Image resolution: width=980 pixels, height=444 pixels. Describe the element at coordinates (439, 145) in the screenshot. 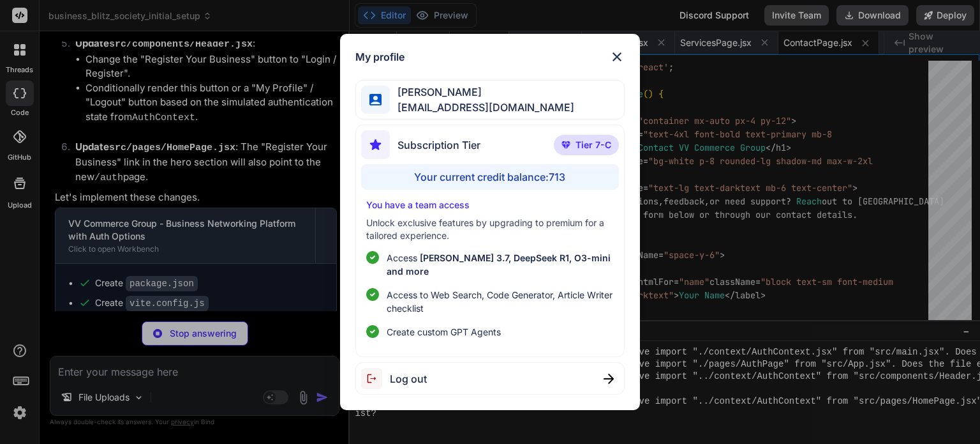

I see `span: Subscription Tier` at that location.